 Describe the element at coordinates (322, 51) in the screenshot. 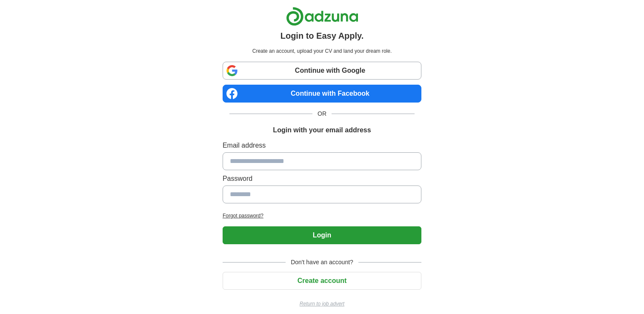

I see `p: Create an account, upload your CV and land your dream role.` at that location.